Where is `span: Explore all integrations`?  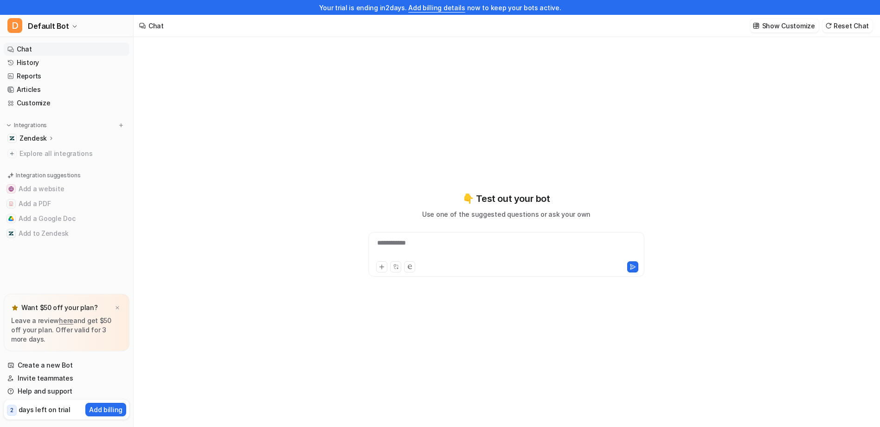 span: Explore all integrations is located at coordinates (72, 154).